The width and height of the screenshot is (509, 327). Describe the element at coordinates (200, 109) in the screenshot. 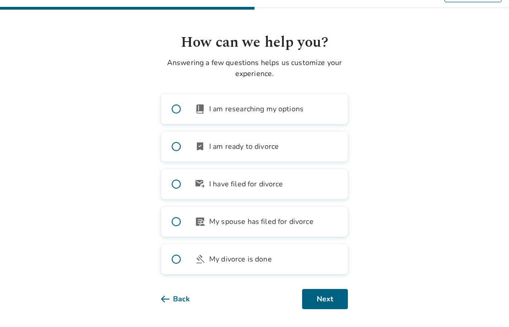

I see `span: book_2` at that location.